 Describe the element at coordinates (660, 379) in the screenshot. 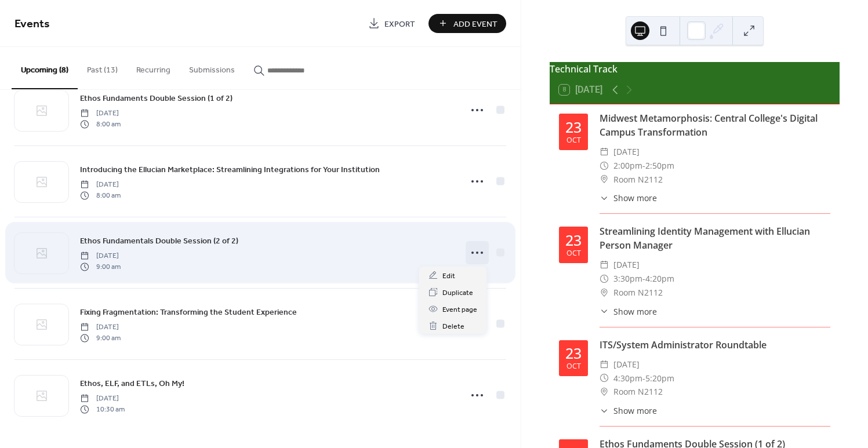

I see `span: 5:20pm` at that location.